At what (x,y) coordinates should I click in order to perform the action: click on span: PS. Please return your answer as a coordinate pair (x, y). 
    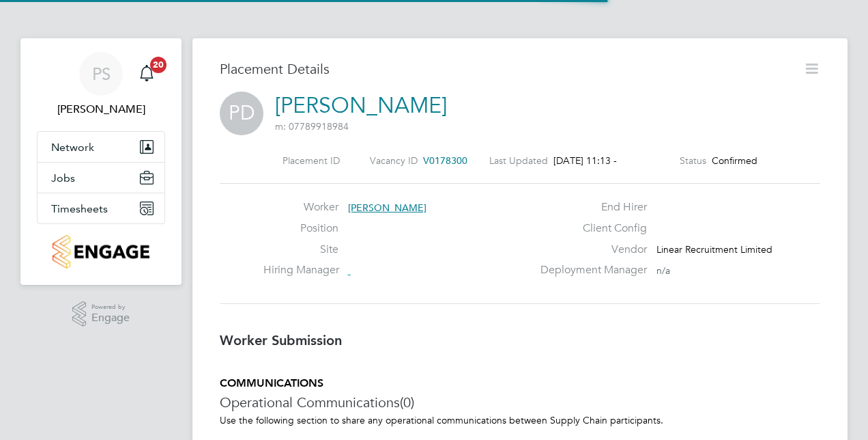
    Looking at the image, I should click on (101, 74).